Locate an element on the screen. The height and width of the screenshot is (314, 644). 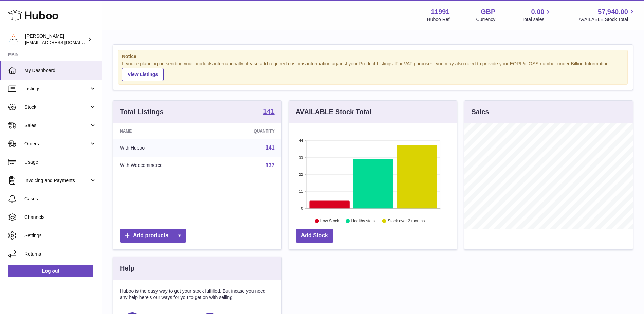
span: Listings is located at coordinates (57, 89).